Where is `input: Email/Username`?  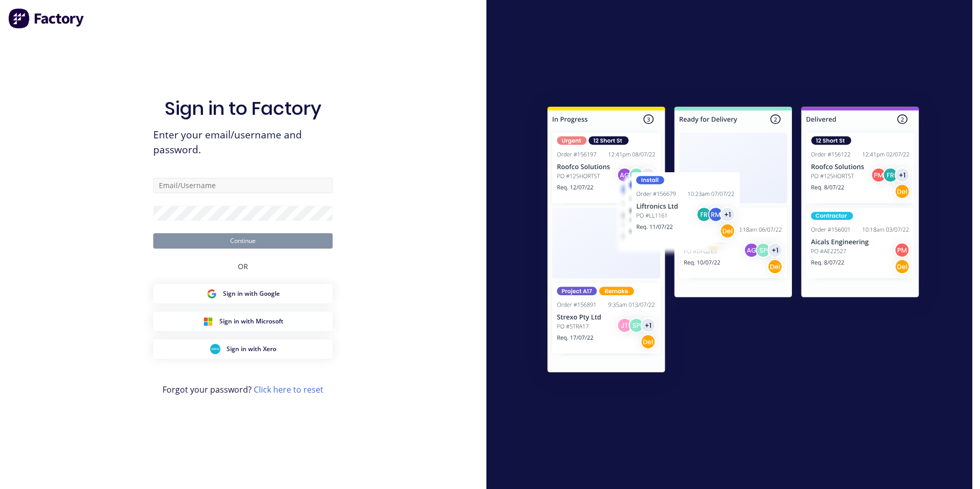
input: Email/Username is located at coordinates (243, 185).